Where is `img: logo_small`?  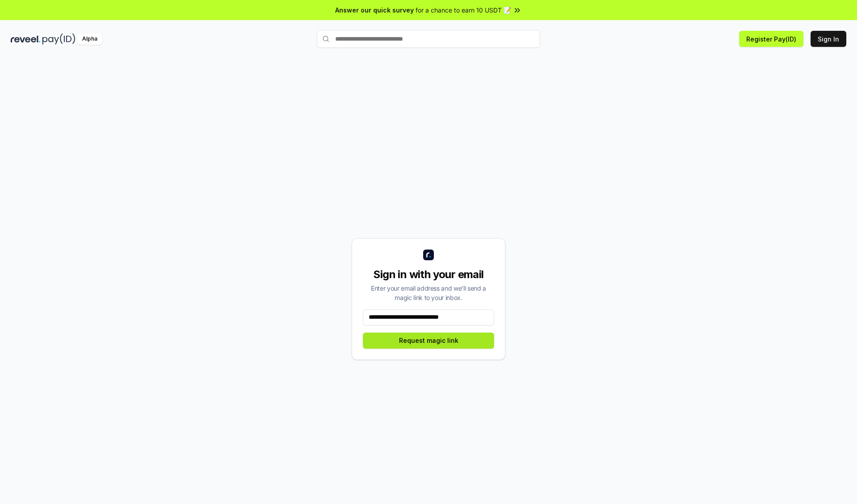 img: logo_small is located at coordinates (429, 255).